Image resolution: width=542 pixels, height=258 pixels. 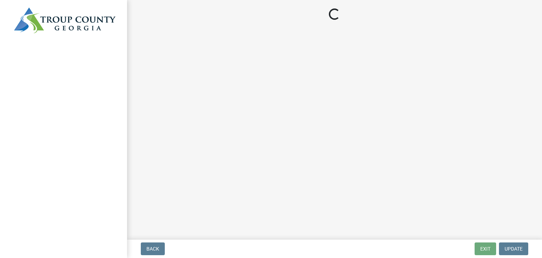 I want to click on span: Update, so click(x=514, y=248).